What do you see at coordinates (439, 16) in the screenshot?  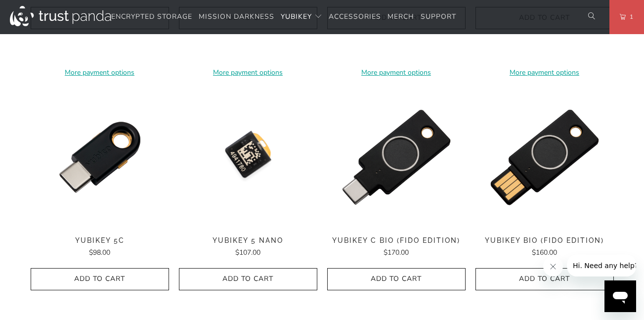 I see `span: Support` at bounding box center [439, 16].